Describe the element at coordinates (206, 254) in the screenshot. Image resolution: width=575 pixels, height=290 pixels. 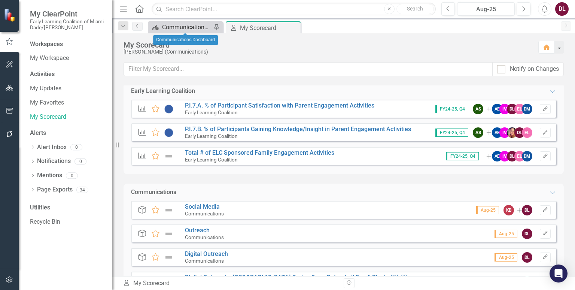
I see `a: Digital Outreach` at that location.